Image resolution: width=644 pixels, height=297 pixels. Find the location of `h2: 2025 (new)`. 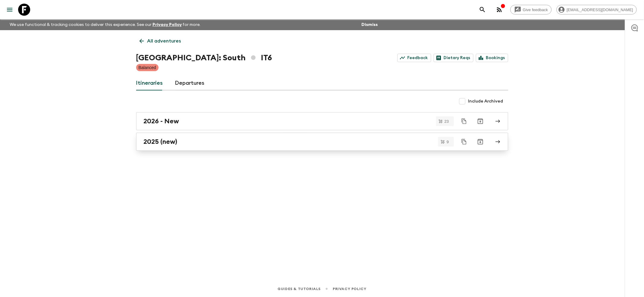

h2: 2025 (new) is located at coordinates (161, 142).